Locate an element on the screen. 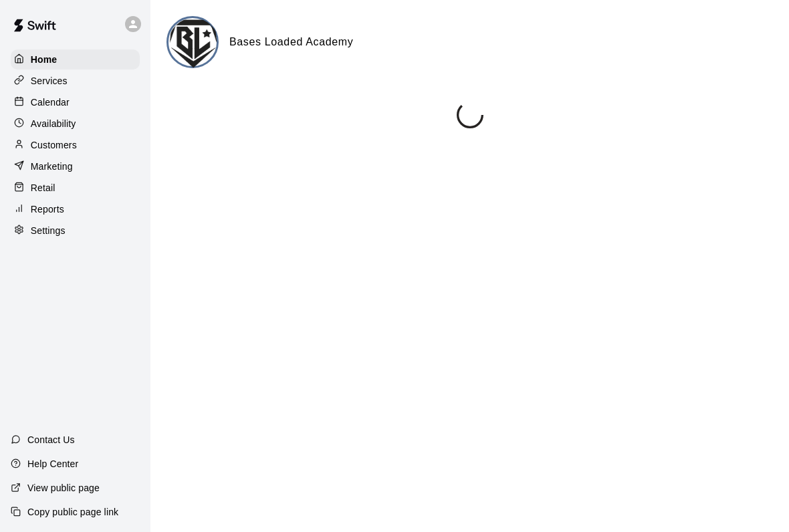 The height and width of the screenshot is (532, 789). div: Services is located at coordinates (75, 81).